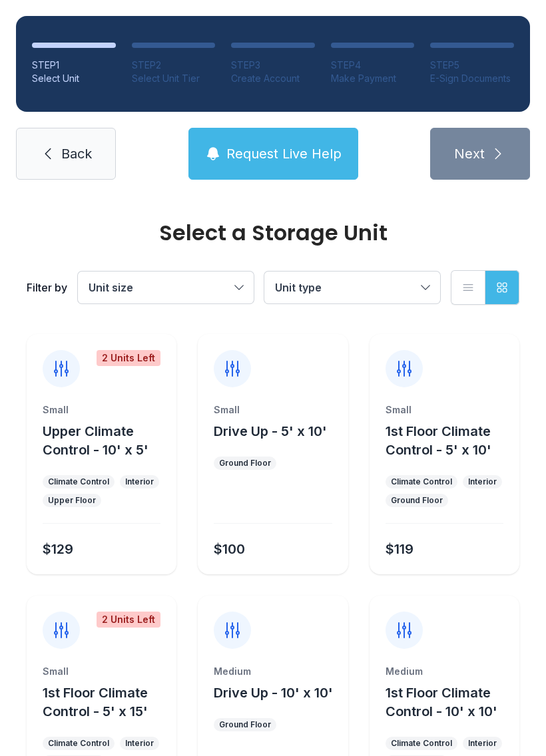  Describe the element at coordinates (470, 154) in the screenshot. I see `span: Next` at that location.